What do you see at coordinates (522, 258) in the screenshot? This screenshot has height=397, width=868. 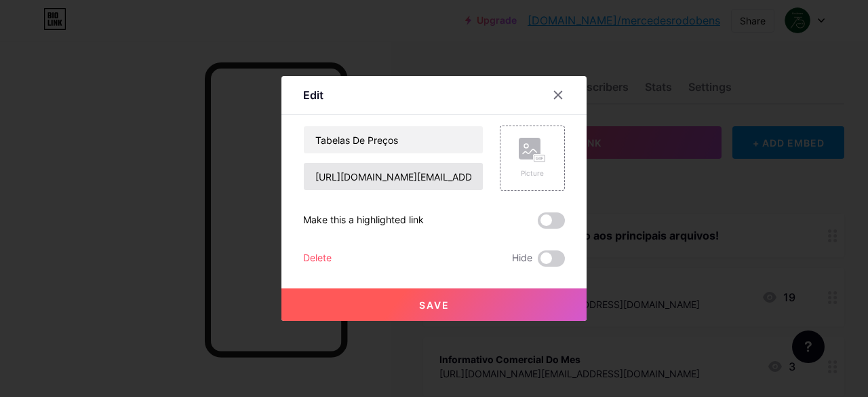 I see `span: Hide` at bounding box center [522, 258].